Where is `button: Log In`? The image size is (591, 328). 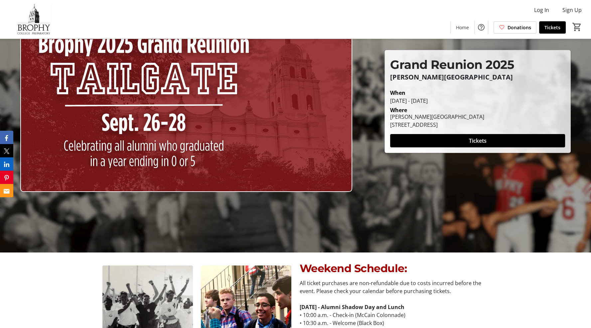 button: Log In is located at coordinates (542, 10).